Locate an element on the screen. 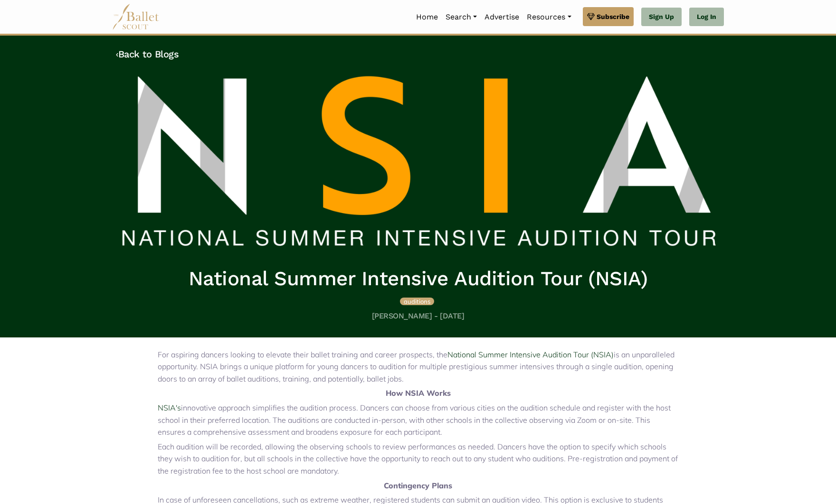 This screenshot has width=836, height=504. a: Sign Up is located at coordinates (661, 17).